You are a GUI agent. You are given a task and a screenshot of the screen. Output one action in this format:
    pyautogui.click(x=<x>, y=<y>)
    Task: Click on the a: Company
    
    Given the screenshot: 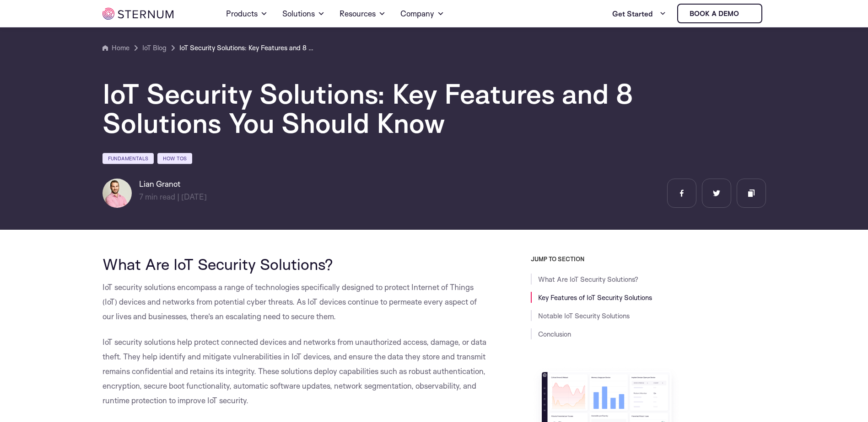 What is the action you would take?
    pyautogui.click(x=422, y=13)
    